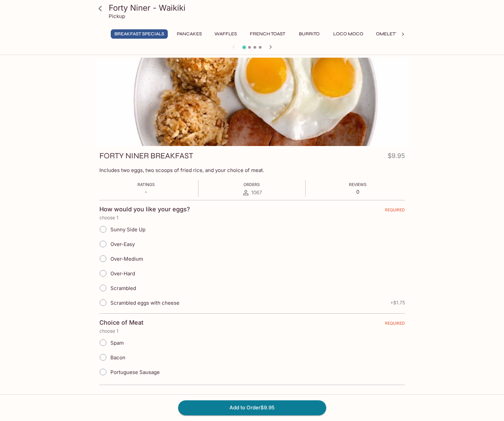  What do you see at coordinates (257, 193) in the screenshot?
I see `span: 1067` at bounding box center [257, 193].